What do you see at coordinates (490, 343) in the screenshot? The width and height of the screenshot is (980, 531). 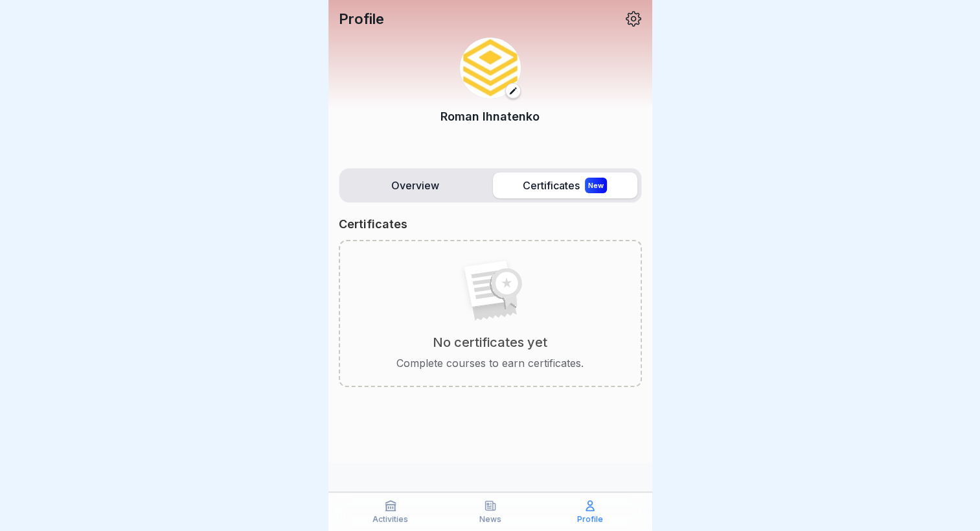 I see `p: No certificates yet` at bounding box center [490, 343].